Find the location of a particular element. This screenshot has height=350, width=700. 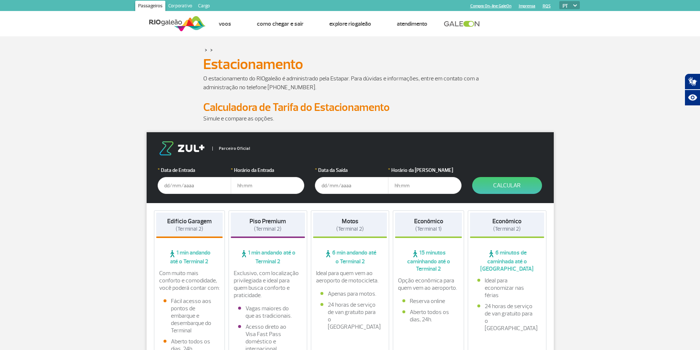

a: Explore RIOgaleão is located at coordinates (350, 24).